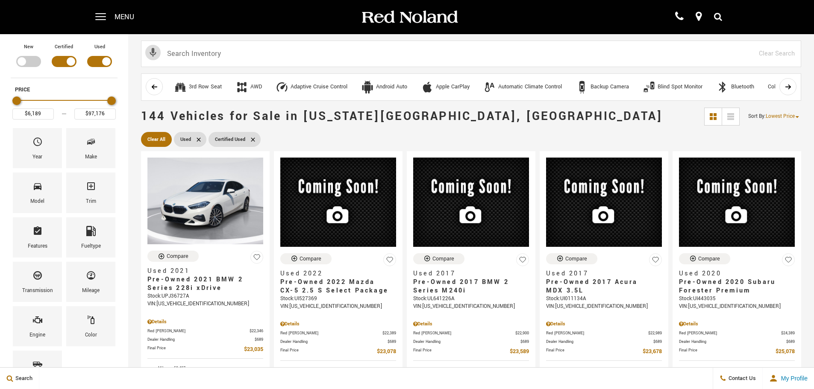  What do you see at coordinates (156, 139) in the screenshot?
I see `span: Clear All` at bounding box center [156, 139].